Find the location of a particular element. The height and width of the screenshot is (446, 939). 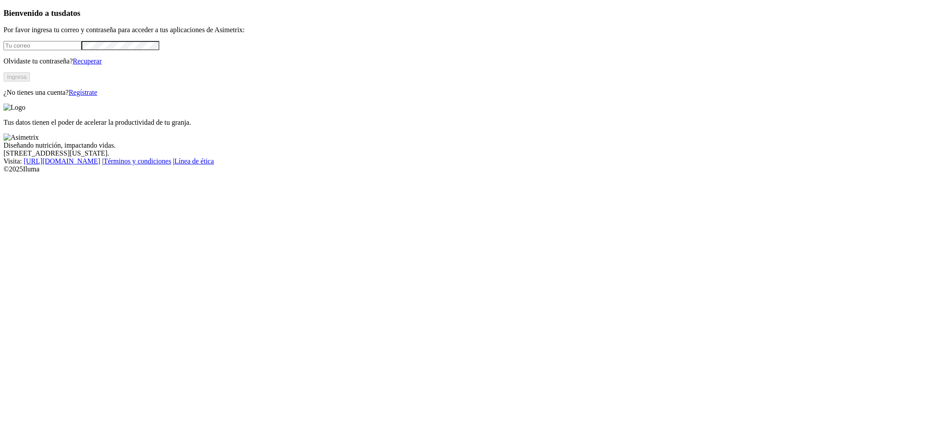

p: Olvidaste tu contraseña? is located at coordinates (469, 61).